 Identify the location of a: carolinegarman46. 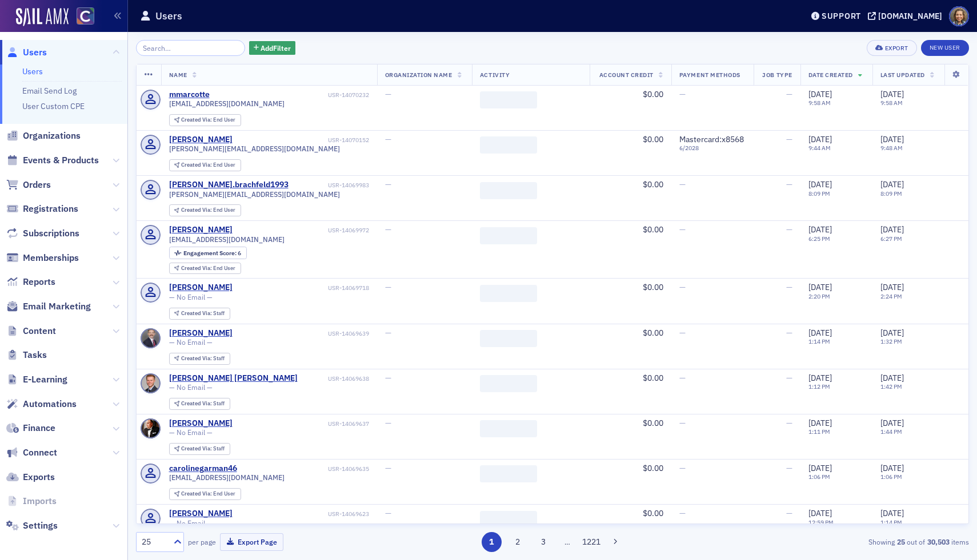
(203, 469).